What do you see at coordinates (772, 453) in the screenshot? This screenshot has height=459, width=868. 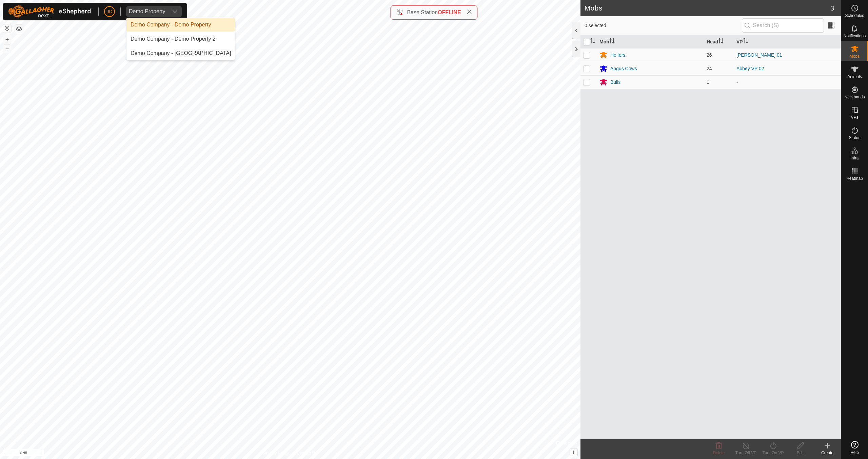 I see `div: Turn On VP` at bounding box center [772, 453].